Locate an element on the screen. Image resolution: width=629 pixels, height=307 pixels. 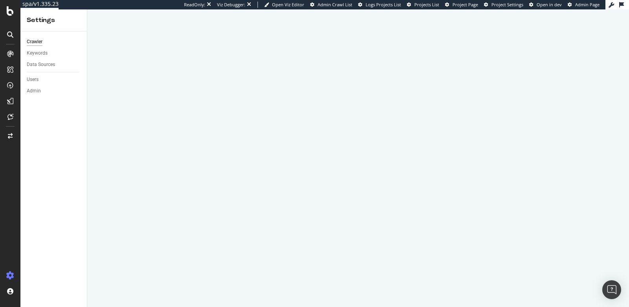
a: Users is located at coordinates (54, 79).